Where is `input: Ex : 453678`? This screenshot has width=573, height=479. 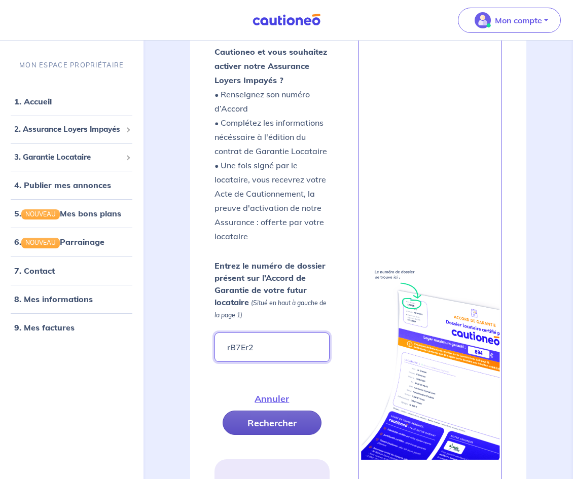 input: Ex : 453678 is located at coordinates (272, 347).